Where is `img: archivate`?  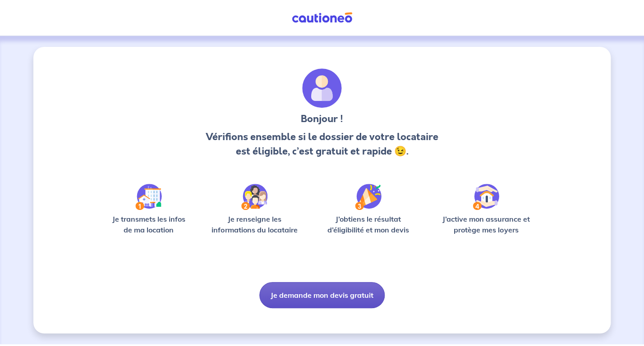 img: archivate is located at coordinates (322, 89).